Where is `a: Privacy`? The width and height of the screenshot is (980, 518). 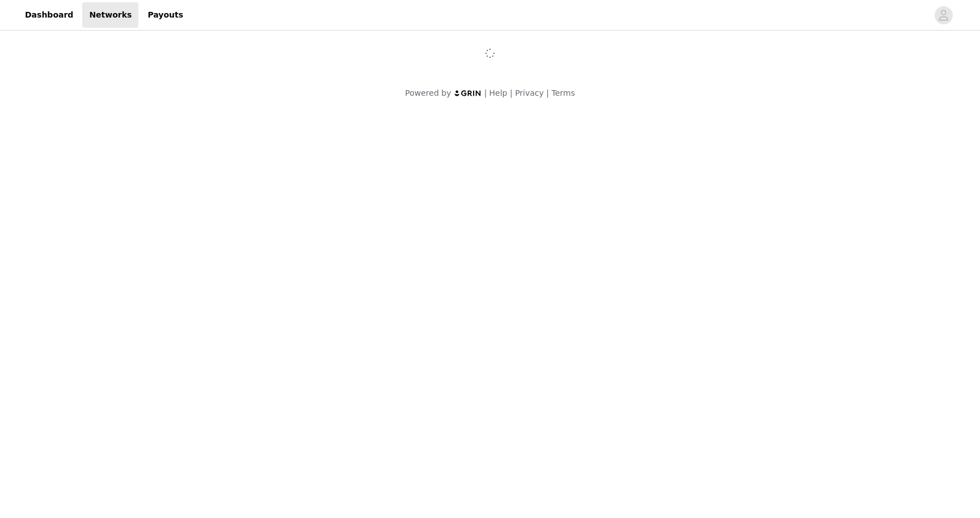 a: Privacy is located at coordinates (529, 93).